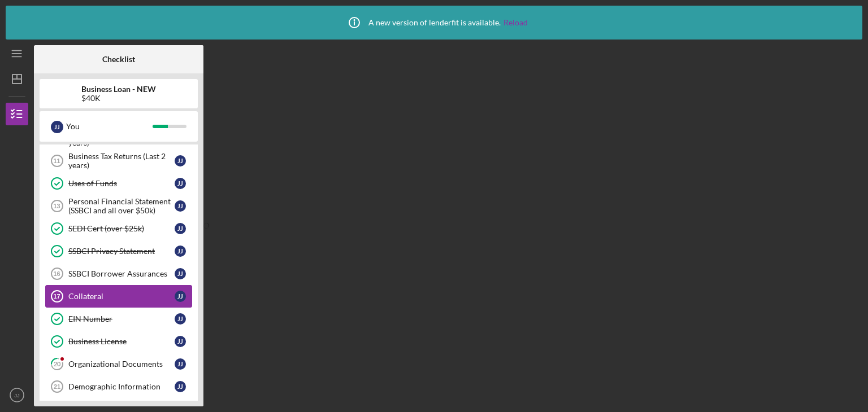  What do you see at coordinates (119, 98) in the screenshot?
I see `div: $40K` at bounding box center [119, 98].